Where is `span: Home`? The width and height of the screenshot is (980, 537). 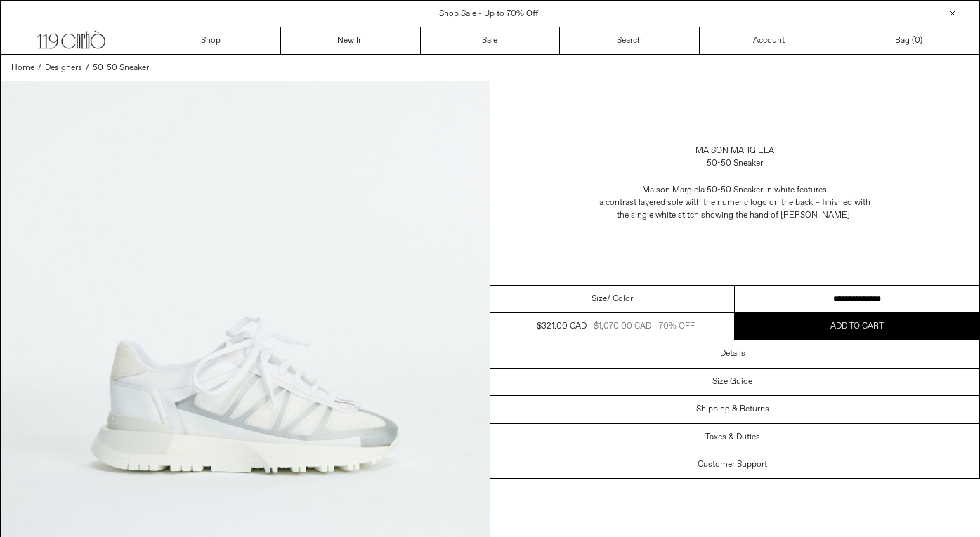
span: Home is located at coordinates (22, 68).